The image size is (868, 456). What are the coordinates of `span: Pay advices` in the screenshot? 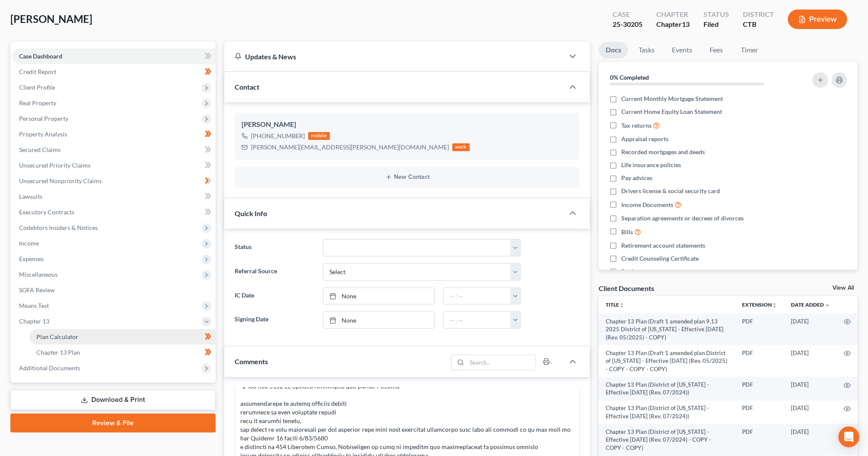 It's located at (637, 178).